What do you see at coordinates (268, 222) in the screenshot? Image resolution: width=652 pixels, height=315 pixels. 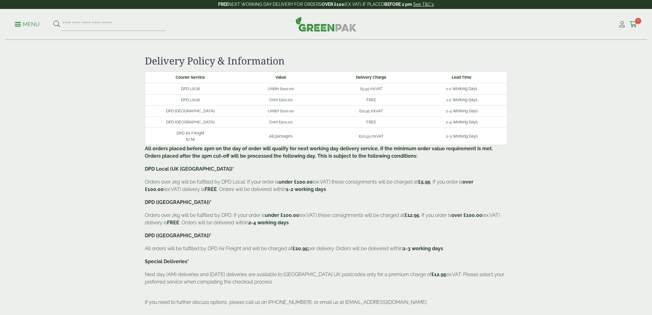 I see `b: 2-4 working days` at bounding box center [268, 222].